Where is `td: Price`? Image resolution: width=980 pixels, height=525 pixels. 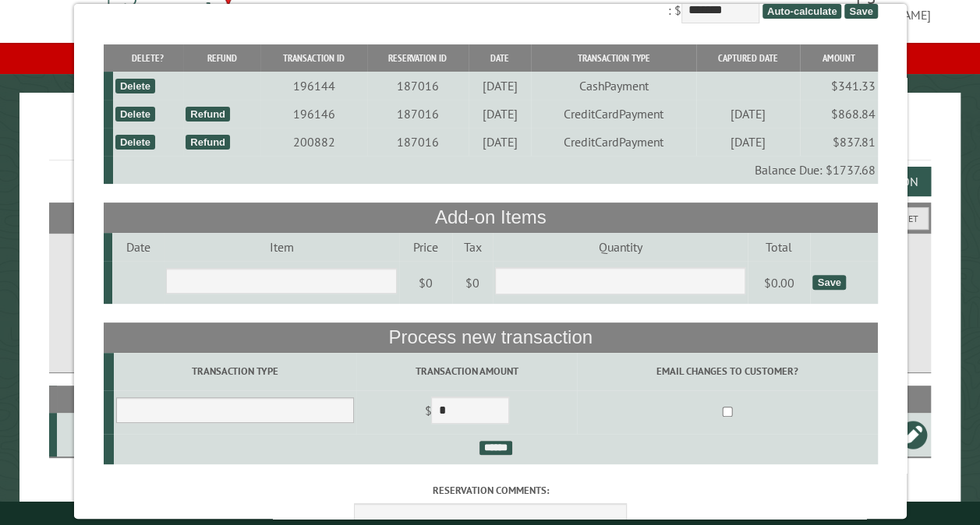 td: Price is located at coordinates (424, 247).